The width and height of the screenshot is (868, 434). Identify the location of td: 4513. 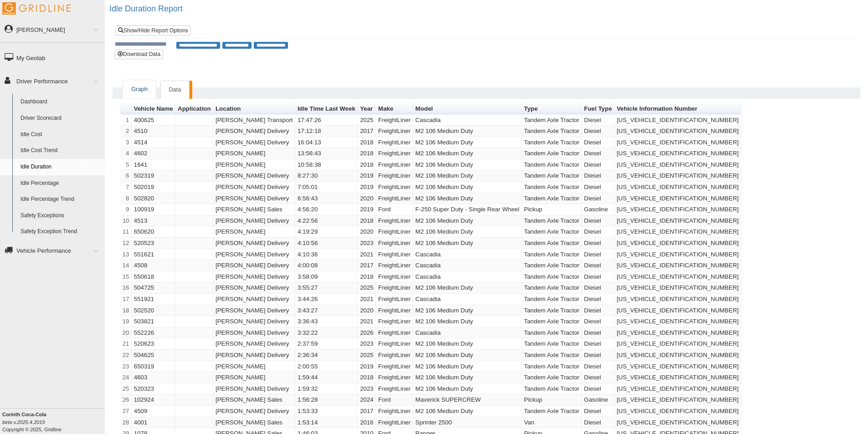
(154, 221).